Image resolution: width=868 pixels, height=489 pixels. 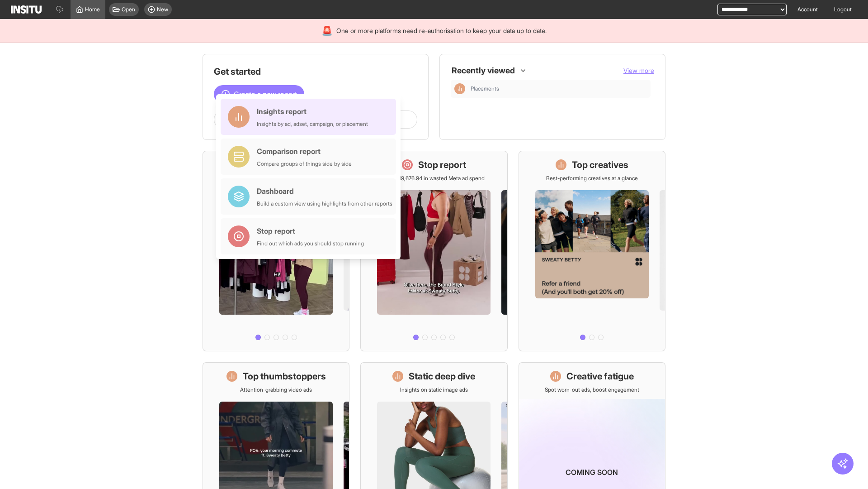 I want to click on span: Open, so click(x=129, y=9).